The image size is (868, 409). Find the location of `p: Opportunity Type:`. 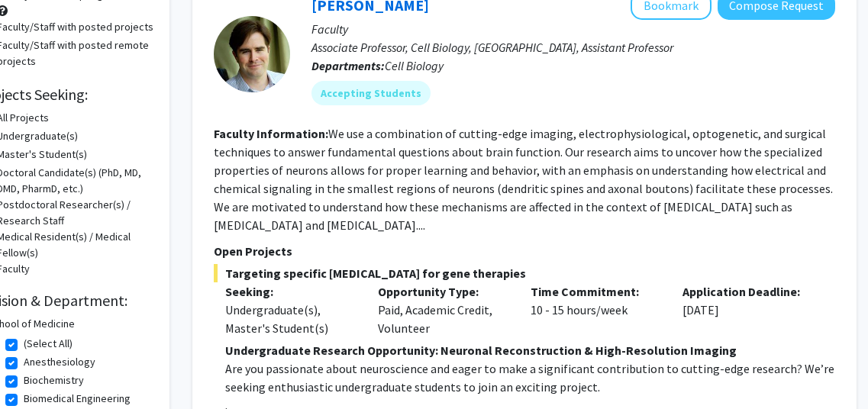

p: Opportunity Type: is located at coordinates (443, 291).